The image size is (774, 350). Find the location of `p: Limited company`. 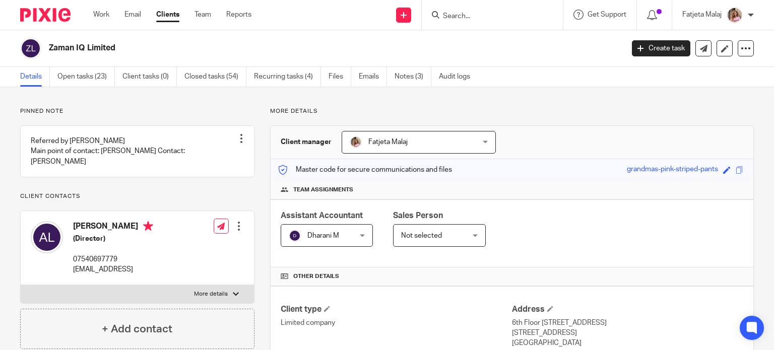

p: Limited company is located at coordinates (396, 323).